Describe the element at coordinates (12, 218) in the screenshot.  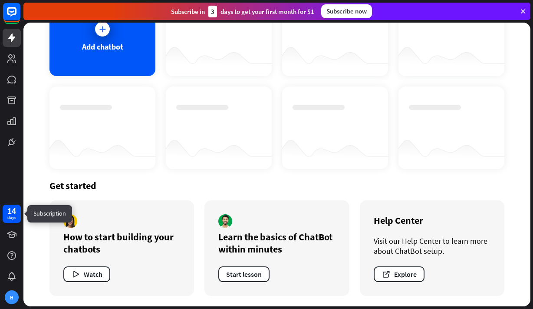
I see `div: days` at that location.